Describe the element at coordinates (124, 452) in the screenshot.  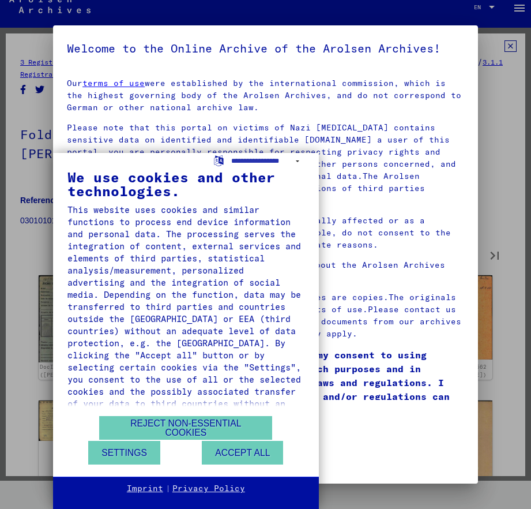
I see `button: Settings` at that location.